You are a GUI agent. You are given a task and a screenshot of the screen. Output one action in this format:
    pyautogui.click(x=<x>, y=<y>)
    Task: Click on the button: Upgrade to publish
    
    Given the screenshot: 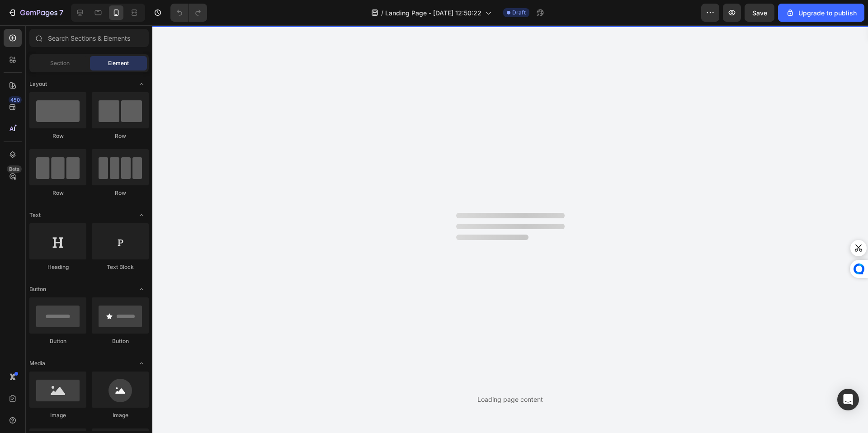 What is the action you would take?
    pyautogui.click(x=821, y=13)
    